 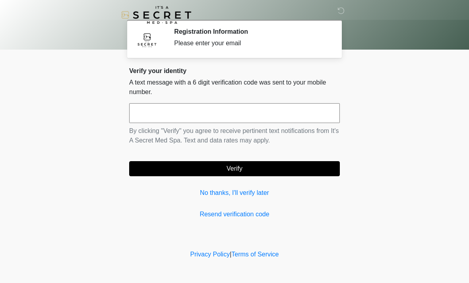 I want to click on img: It's A Secret Med Spa Logo, so click(x=156, y=15).